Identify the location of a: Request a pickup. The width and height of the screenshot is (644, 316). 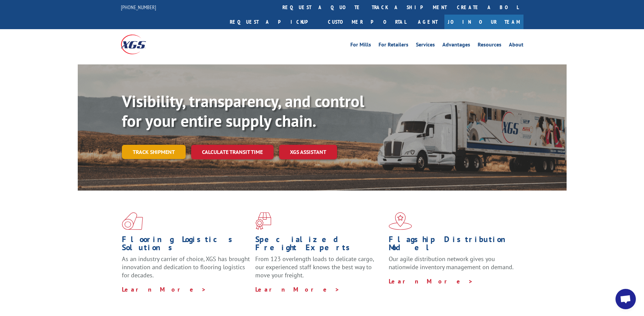
(273, 22).